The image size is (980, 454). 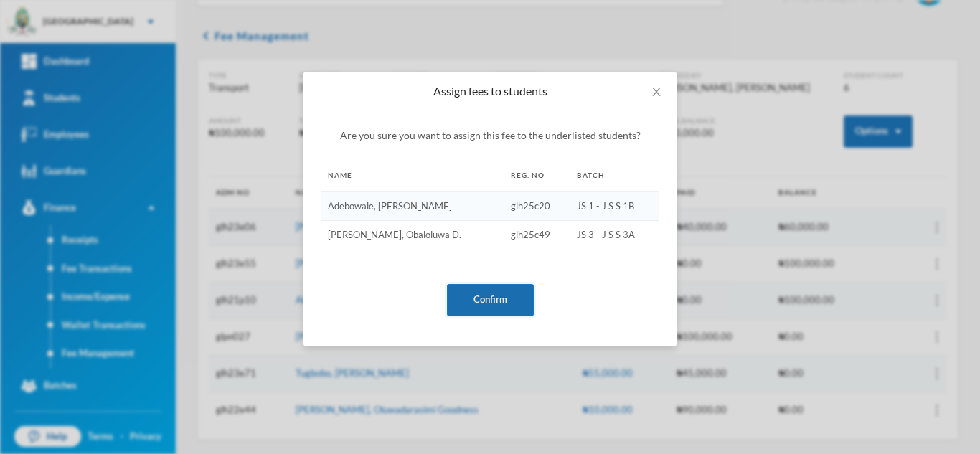 I want to click on th: Name, so click(x=412, y=175).